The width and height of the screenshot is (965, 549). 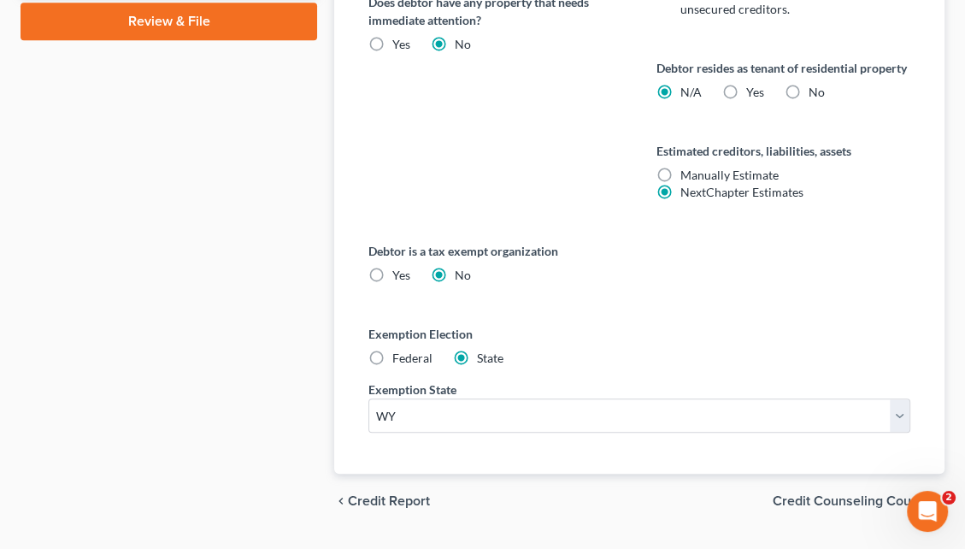 What do you see at coordinates (168, 21) in the screenshot?
I see `a: Review & File` at bounding box center [168, 21].